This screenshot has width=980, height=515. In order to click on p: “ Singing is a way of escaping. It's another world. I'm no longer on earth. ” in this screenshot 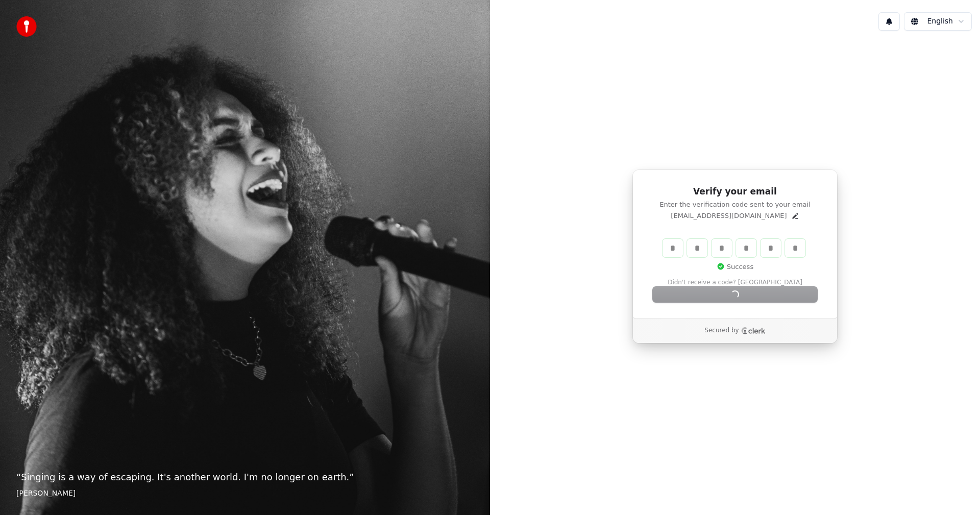, I will do `click(245, 477)`.